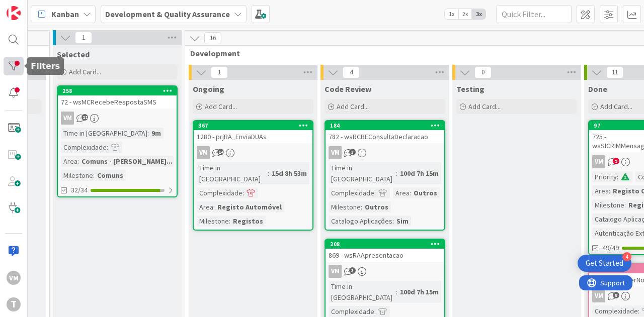  Describe the element at coordinates (402, 221) in the screenshot. I see `div: Sim` at that location.